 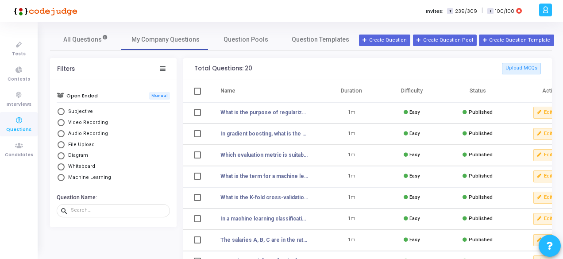 What do you see at coordinates (85, 39) in the screenshot?
I see `span: All Questions` at bounding box center [85, 39].